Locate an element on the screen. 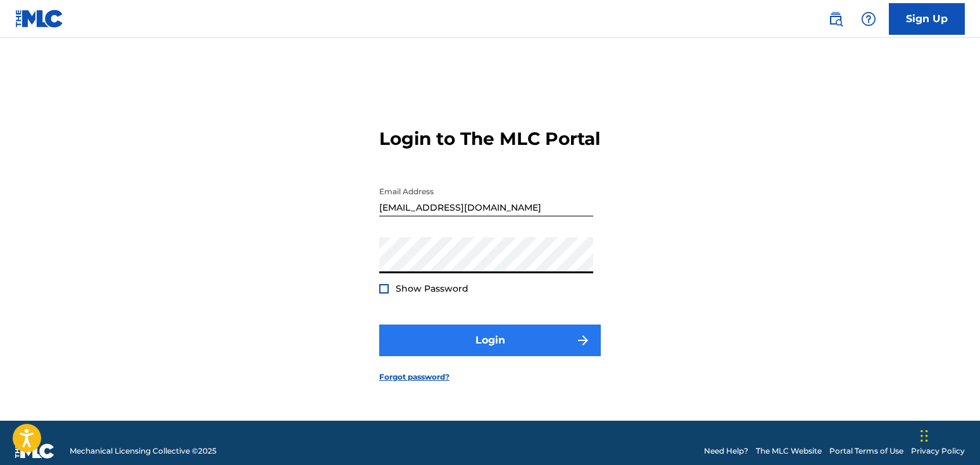 Image resolution: width=980 pixels, height=465 pixels. button: Login is located at coordinates (490, 341).